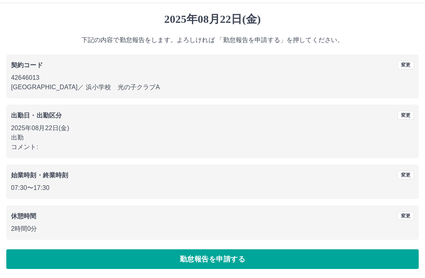  What do you see at coordinates (213, 78) in the screenshot?
I see `p: 42646013` at bounding box center [213, 78].